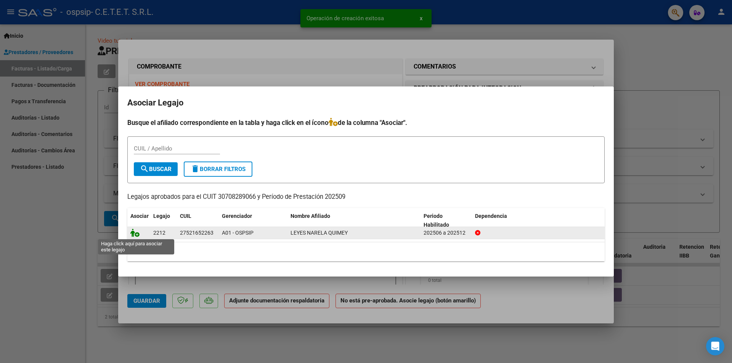 The width and height of the screenshot is (732, 363). I want to click on datatable-header-cell: Dependencia, so click(538, 221).